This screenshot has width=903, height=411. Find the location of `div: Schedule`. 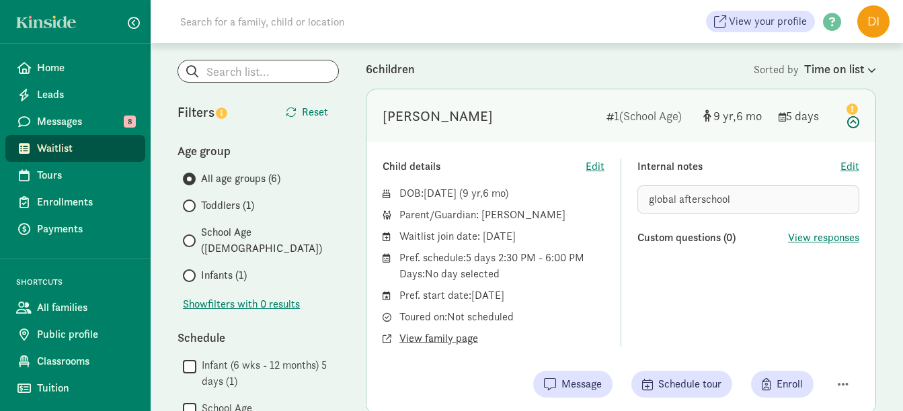

div: Schedule is located at coordinates (258, 337).